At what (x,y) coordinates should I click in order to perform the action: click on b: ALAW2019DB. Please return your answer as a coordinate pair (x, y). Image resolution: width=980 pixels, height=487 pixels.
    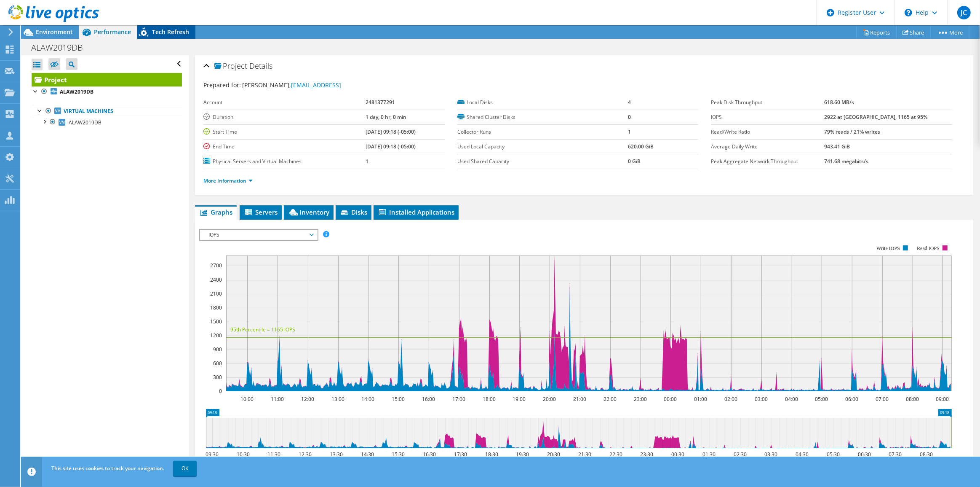
    Looking at the image, I should click on (76, 92).